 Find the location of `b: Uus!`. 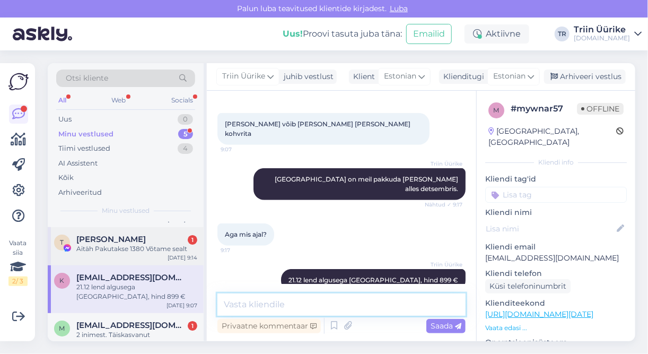

b: Uus! is located at coordinates (293, 33).